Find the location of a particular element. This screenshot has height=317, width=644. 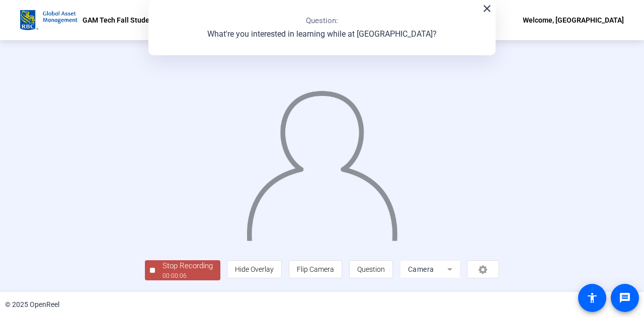

mat-icon: close is located at coordinates (487, 8).